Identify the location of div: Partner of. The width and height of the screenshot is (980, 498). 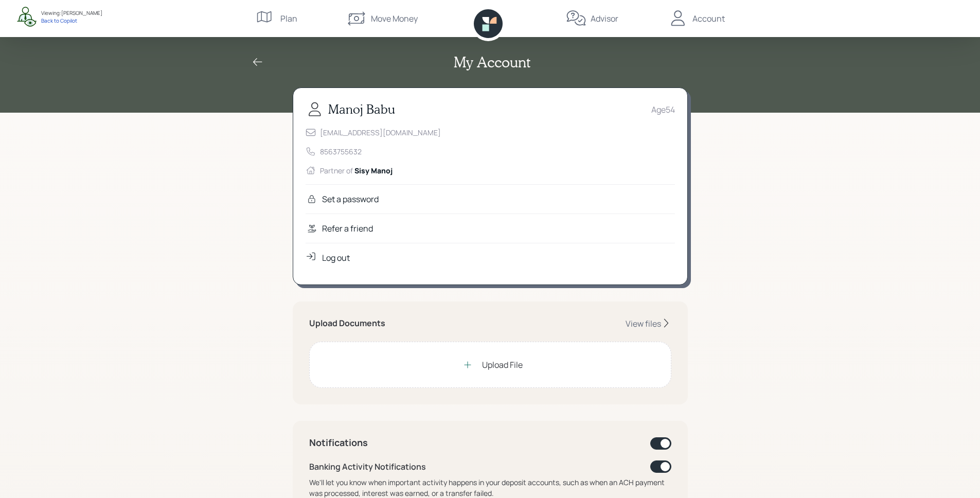
(356, 171).